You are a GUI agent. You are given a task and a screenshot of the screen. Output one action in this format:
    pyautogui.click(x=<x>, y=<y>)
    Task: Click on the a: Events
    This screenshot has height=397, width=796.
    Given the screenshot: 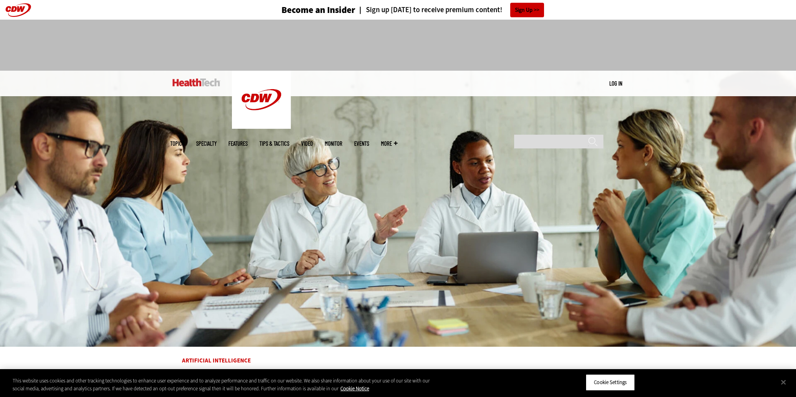 What is the action you would take?
    pyautogui.click(x=362, y=143)
    